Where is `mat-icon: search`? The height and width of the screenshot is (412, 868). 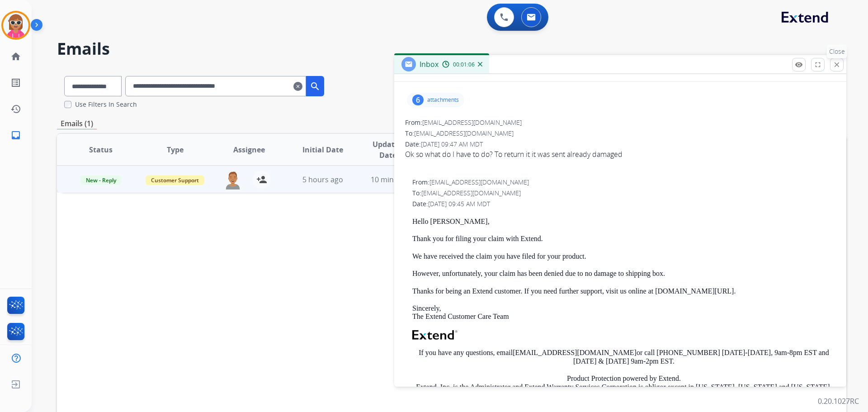 mat-icon: search is located at coordinates (315, 86).